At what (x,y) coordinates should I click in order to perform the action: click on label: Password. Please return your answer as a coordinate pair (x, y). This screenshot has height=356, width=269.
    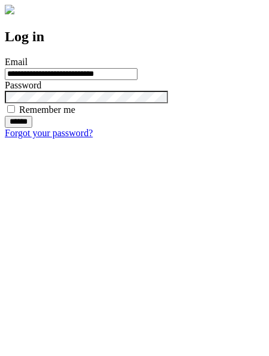
    Looking at the image, I should click on (23, 85).